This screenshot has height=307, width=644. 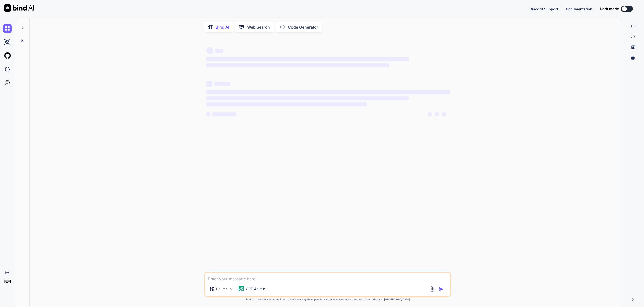 What do you see at coordinates (544, 9) in the screenshot?
I see `button: Discord Support` at bounding box center [544, 9].